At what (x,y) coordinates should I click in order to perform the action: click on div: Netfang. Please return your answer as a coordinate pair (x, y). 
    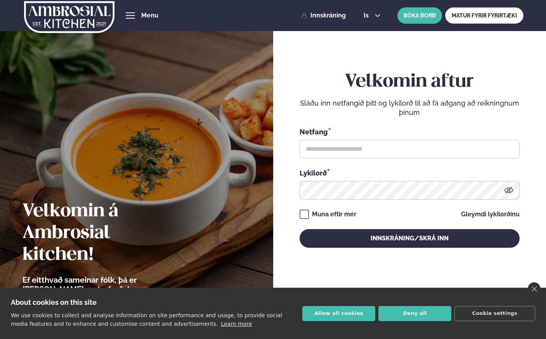
    Looking at the image, I should click on (410, 132).